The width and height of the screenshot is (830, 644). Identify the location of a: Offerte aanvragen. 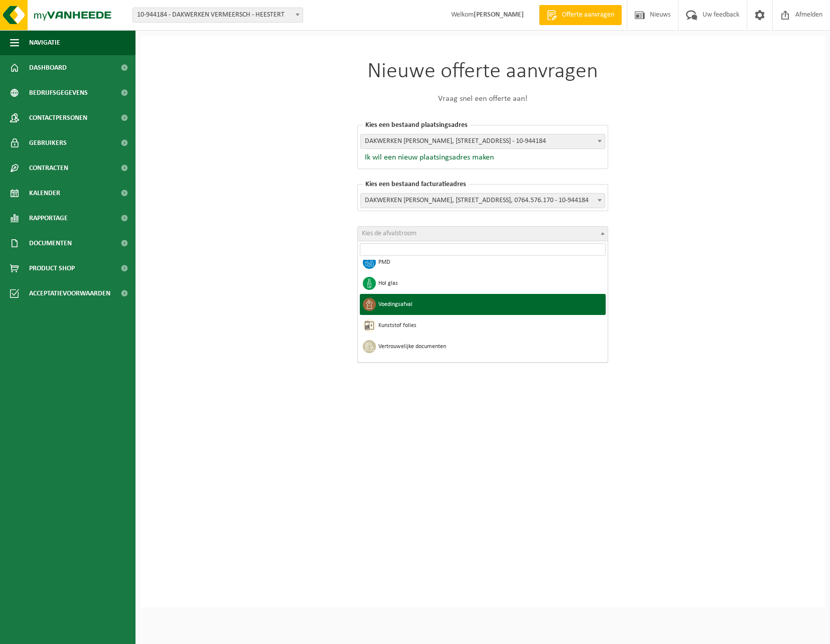
(580, 15).